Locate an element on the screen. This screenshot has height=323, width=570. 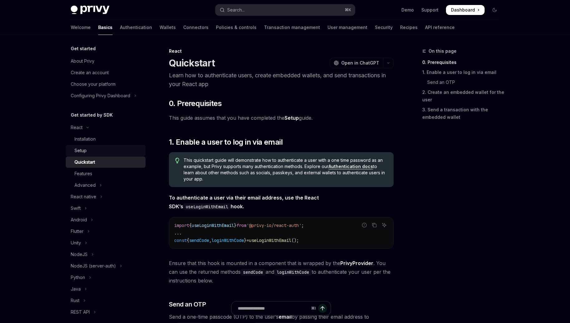
a: Choose your platform is located at coordinates (106, 84).